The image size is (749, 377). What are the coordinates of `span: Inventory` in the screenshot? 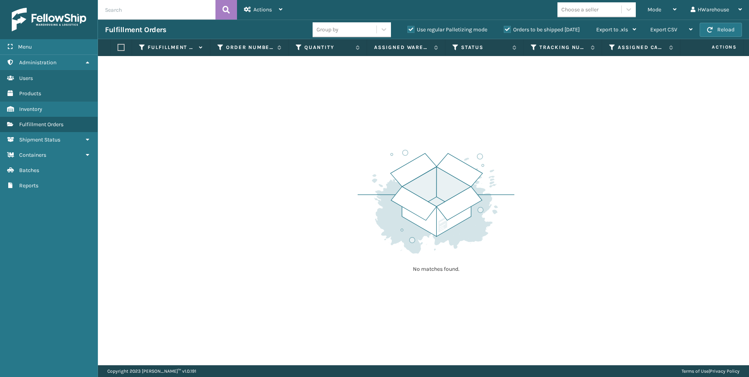 It's located at (31, 109).